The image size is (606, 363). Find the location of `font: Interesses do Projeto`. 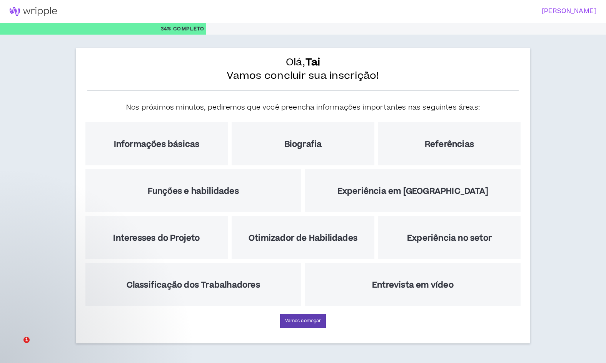

font: Interesses do Projeto is located at coordinates (156, 238).